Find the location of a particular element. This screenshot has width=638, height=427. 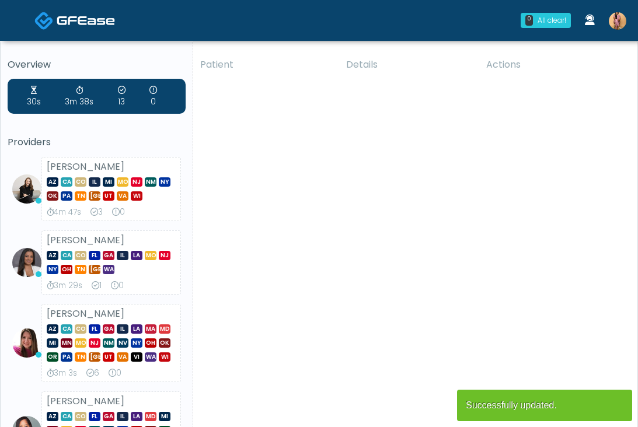

img: Sydney Lundberg is located at coordinates (27, 189).